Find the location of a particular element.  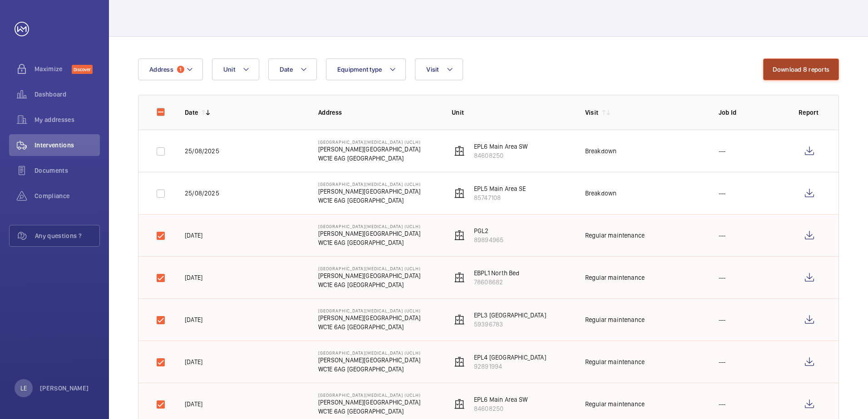

button: Equipment type is located at coordinates (366, 70).